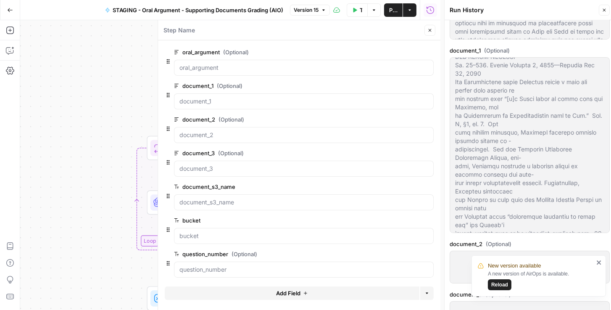 This screenshot has height=310, width=611. I want to click on span: Publish, so click(393, 10).